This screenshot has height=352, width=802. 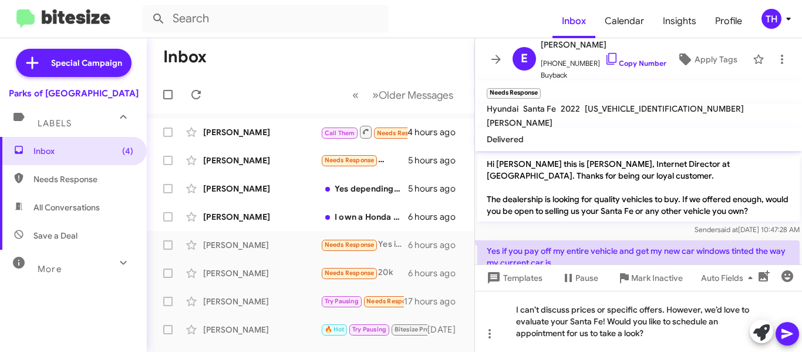 I want to click on span: Insights, so click(x=679, y=21).